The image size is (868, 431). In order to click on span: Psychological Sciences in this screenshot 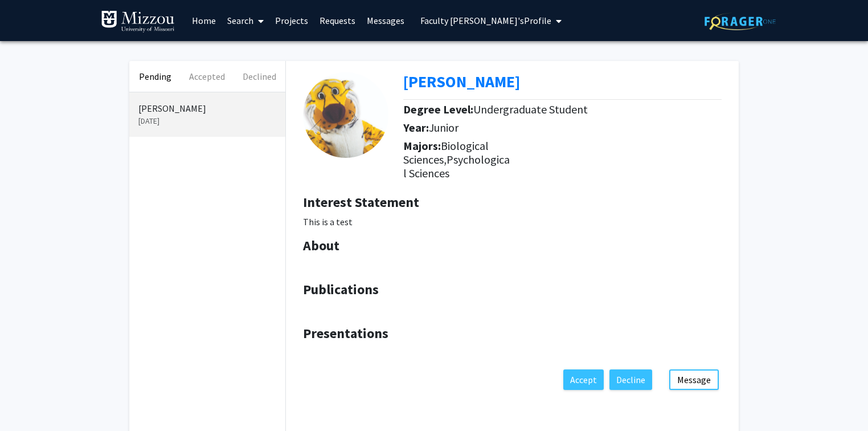, I will do `click(456, 166)`.